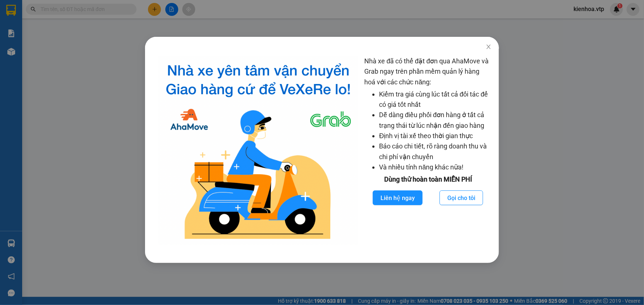  What do you see at coordinates (435, 120) in the screenshot?
I see `li: Dễ dàng điều phối đơn hàng ở tất cả trạng thái từ lúc nhận đến giao hàng` at bounding box center [435, 120].